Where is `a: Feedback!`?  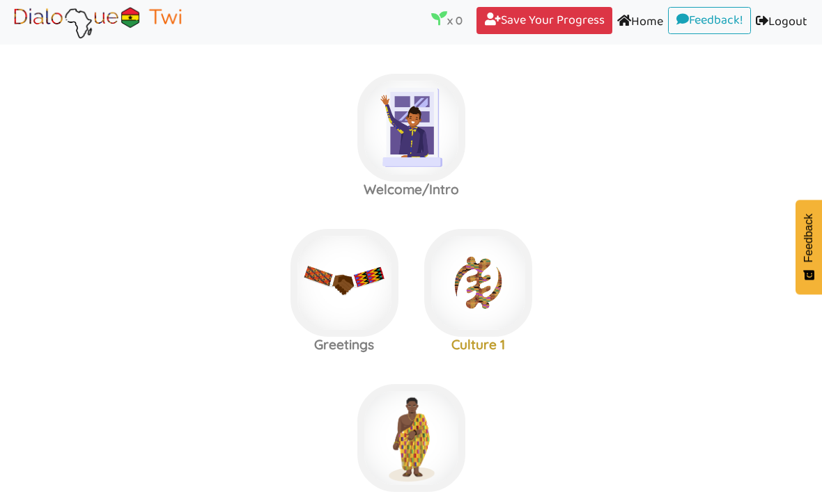
a: Feedback! is located at coordinates (709, 21).